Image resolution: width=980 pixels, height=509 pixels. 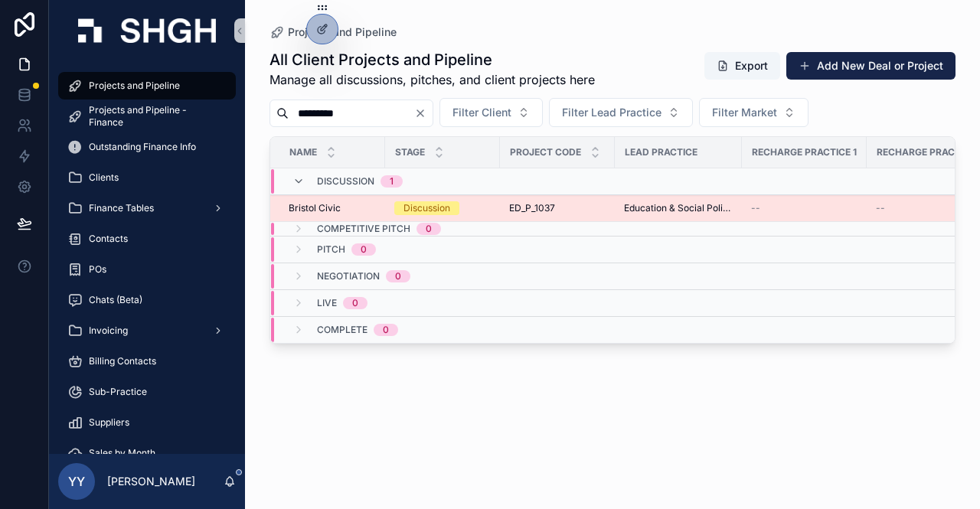 What do you see at coordinates (147, 257) in the screenshot?
I see `div: scrollable content` at bounding box center [147, 257].